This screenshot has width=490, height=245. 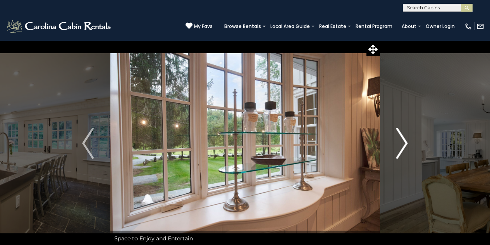 What do you see at coordinates (243, 26) in the screenshot?
I see `a: Browse Rentals` at bounding box center [243, 26].